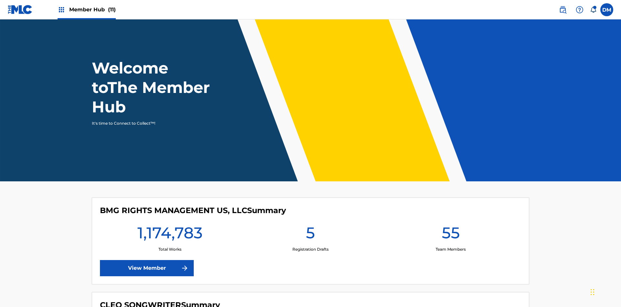 The height and width of the screenshot is (307, 621). Describe the element at coordinates (193, 210) in the screenshot. I see `h4: BMG RIGHTS MANAGEMENT US, LLC` at that location.